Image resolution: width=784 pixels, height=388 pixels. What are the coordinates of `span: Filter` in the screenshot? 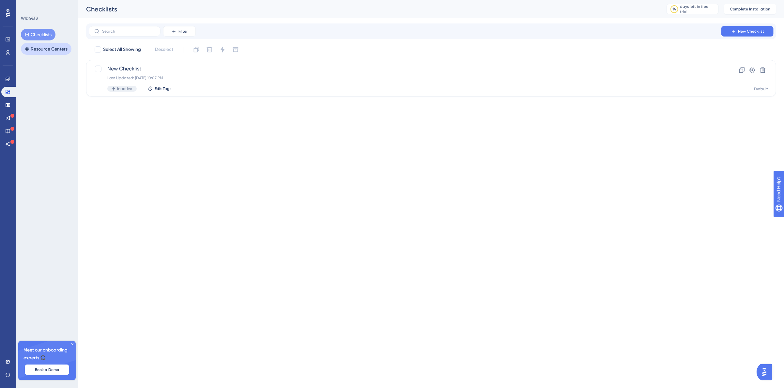 It's located at (183, 31).